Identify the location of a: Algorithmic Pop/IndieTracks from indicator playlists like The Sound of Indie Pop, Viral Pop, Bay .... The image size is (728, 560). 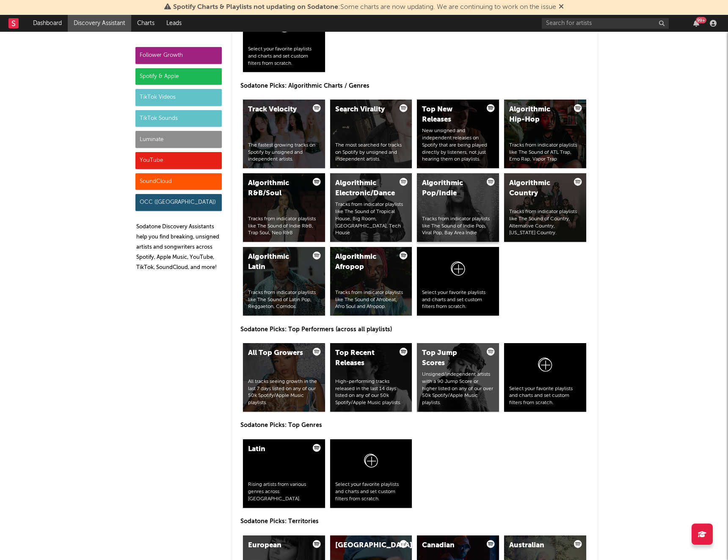
(458, 208).